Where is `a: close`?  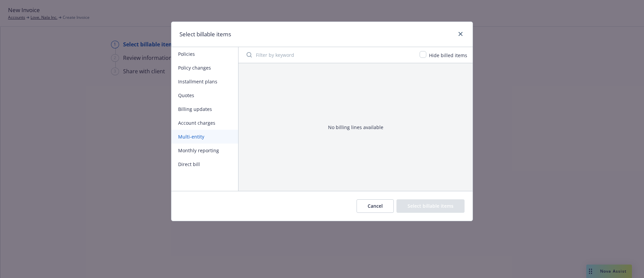 a: close is located at coordinates (460, 34).